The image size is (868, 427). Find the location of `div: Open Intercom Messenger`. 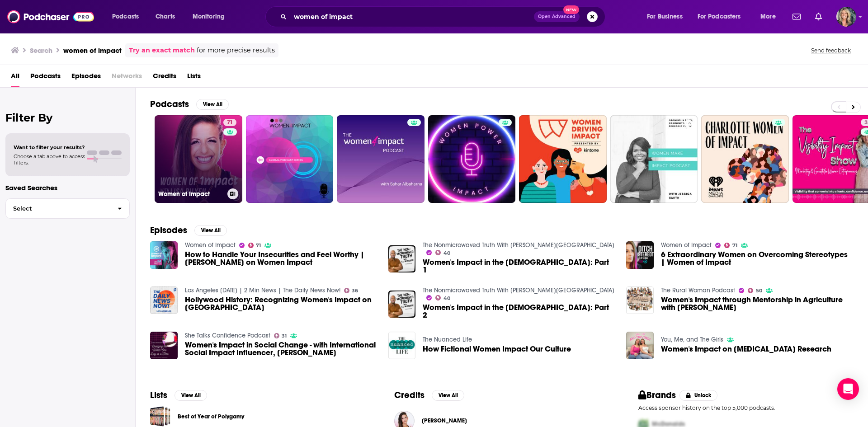

div: Open Intercom Messenger is located at coordinates (848, 389).